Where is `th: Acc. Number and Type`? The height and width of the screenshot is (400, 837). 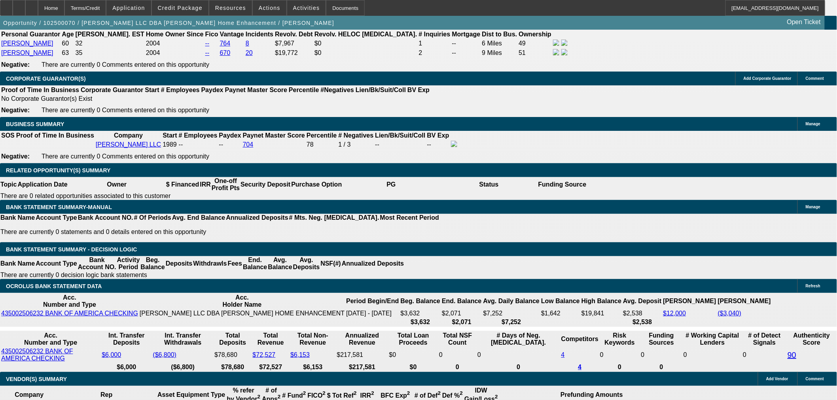
th: Acc. Number and Type is located at coordinates (51, 339).